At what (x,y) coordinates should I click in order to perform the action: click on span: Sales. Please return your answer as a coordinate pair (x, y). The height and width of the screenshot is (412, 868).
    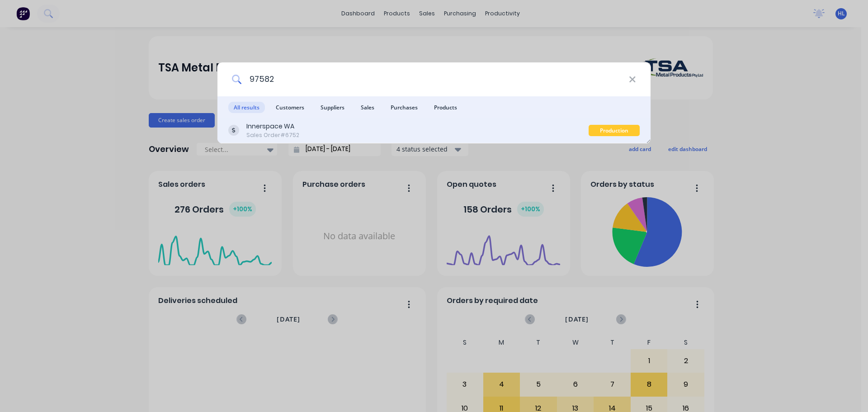
    Looking at the image, I should click on (368, 107).